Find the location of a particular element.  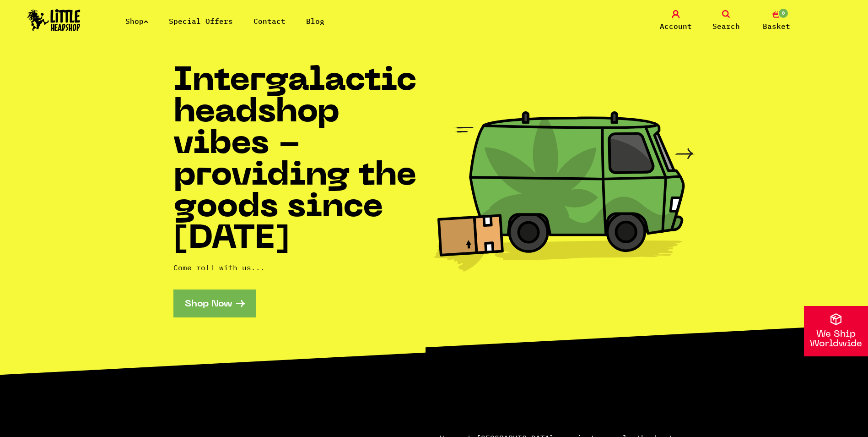

p: Come roll with us... is located at coordinates (304, 268).